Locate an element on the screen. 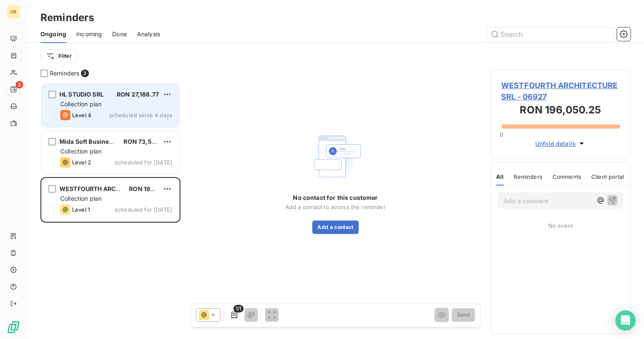 Image resolution: width=644 pixels, height=339 pixels. span: No contact for this customer is located at coordinates (335, 198).